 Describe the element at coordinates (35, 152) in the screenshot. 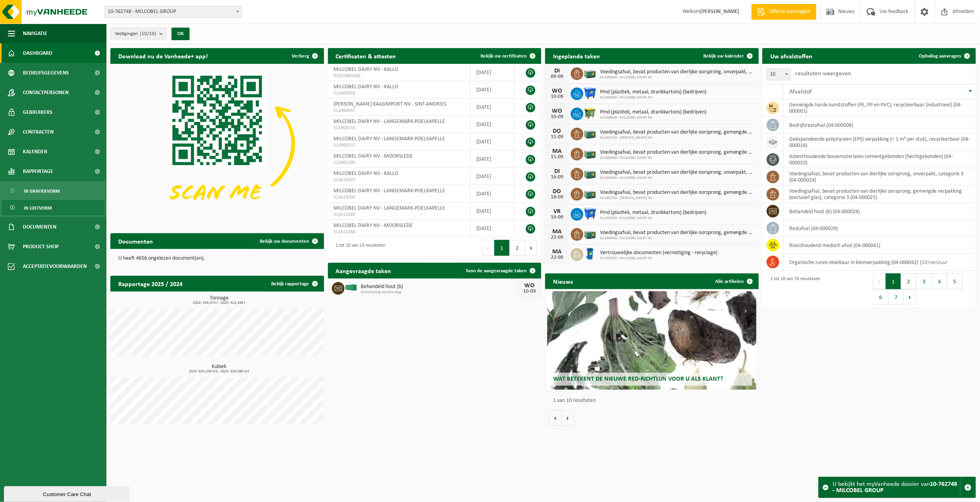

I see `span: Kalender` at that location.